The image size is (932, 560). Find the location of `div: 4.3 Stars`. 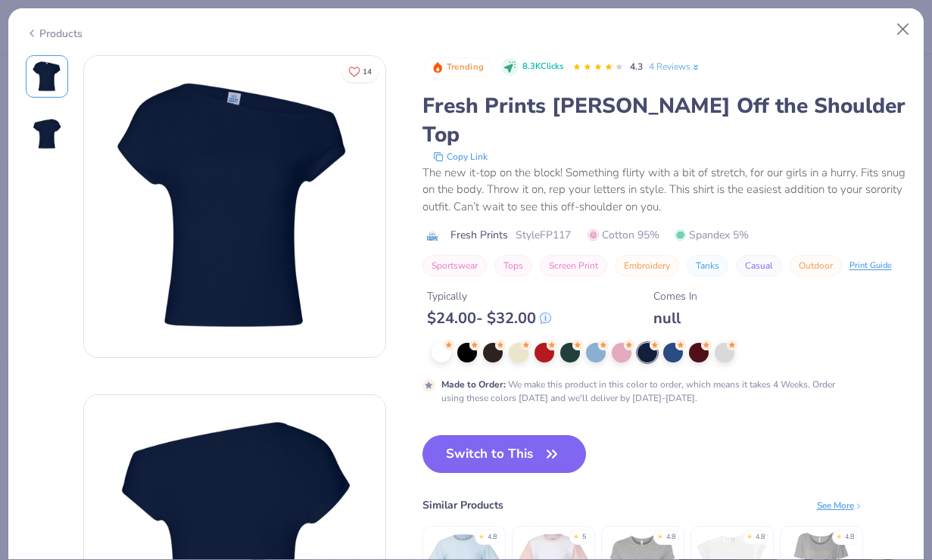

div: 4.3 Stars is located at coordinates (598, 67).